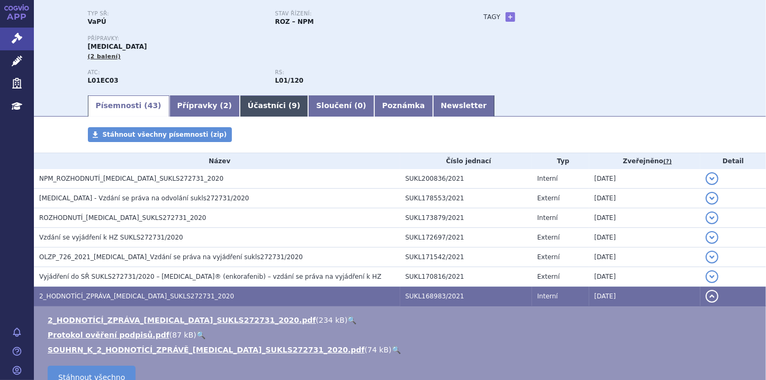  Describe the element at coordinates (294, 105) in the screenshot. I see `span: 9` at that location.